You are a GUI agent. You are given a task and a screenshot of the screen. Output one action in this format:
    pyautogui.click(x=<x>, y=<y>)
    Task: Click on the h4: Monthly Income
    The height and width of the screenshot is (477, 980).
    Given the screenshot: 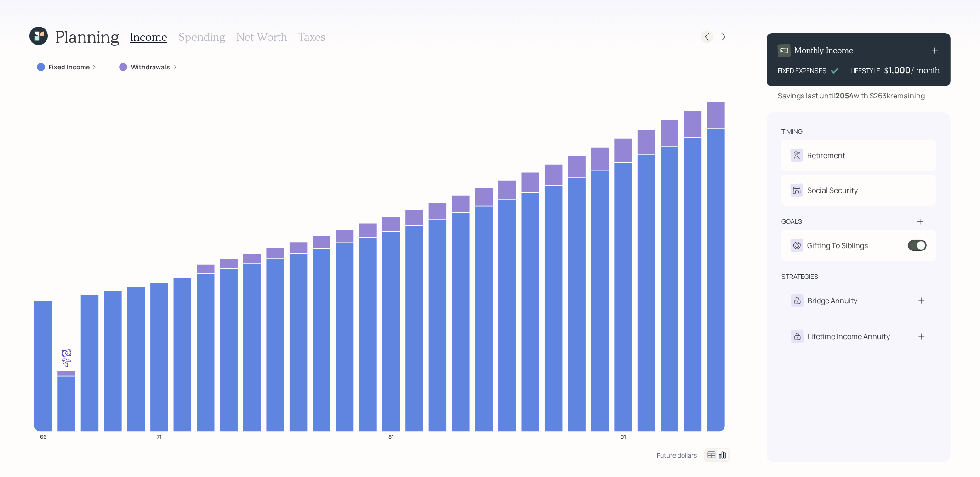 What is the action you would take?
    pyautogui.click(x=823, y=51)
    